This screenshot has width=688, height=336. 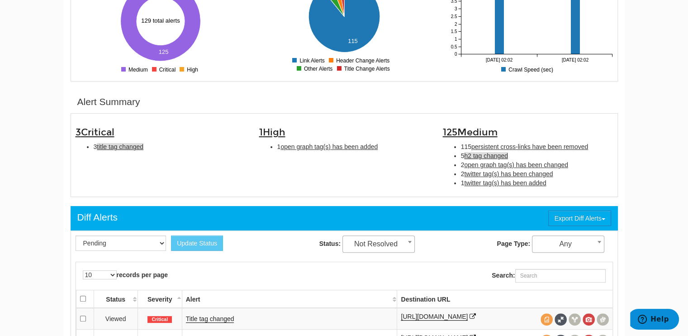 What do you see at coordinates (330, 243) in the screenshot?
I see `strong: Status:` at bounding box center [330, 243].